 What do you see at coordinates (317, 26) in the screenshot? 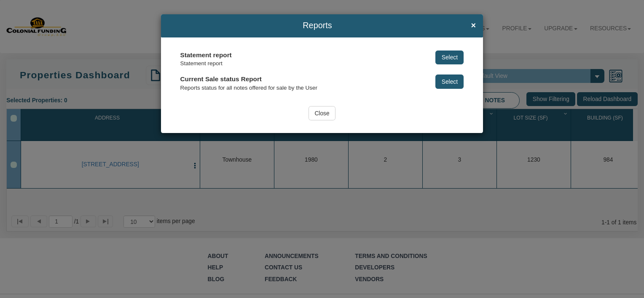
I see `span: Reports` at bounding box center [317, 26].